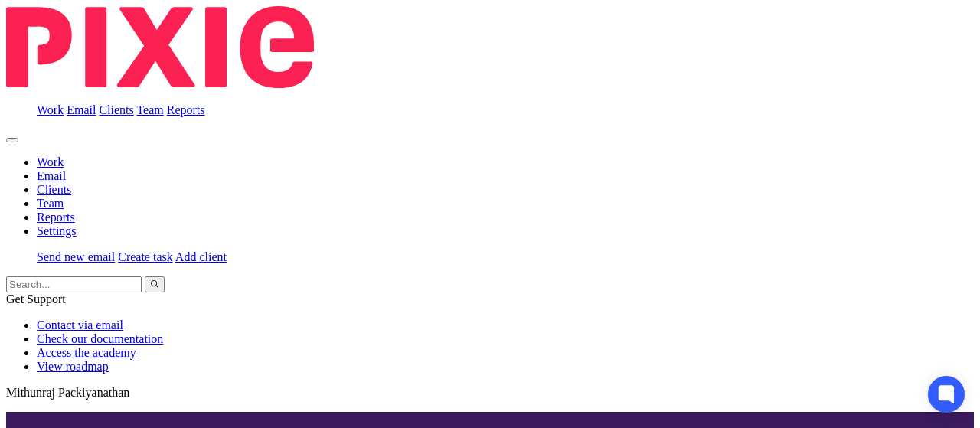  Describe the element at coordinates (100, 338) in the screenshot. I see `span: Check our documentation` at that location.